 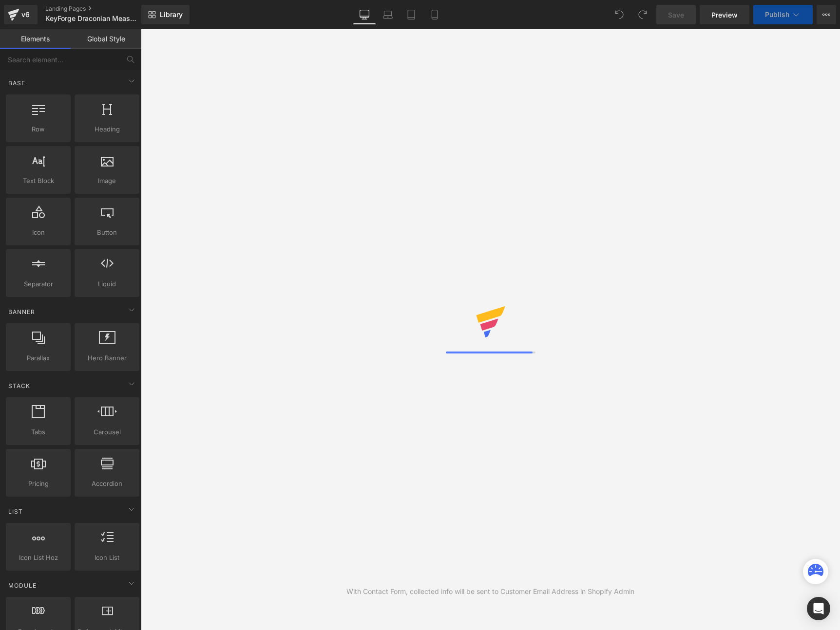 I want to click on a: Landing Pages, so click(x=101, y=9).